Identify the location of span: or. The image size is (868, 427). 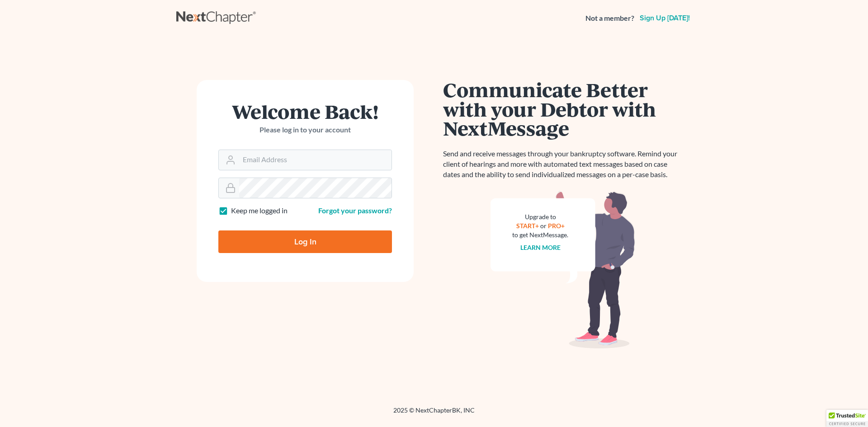
(543, 225).